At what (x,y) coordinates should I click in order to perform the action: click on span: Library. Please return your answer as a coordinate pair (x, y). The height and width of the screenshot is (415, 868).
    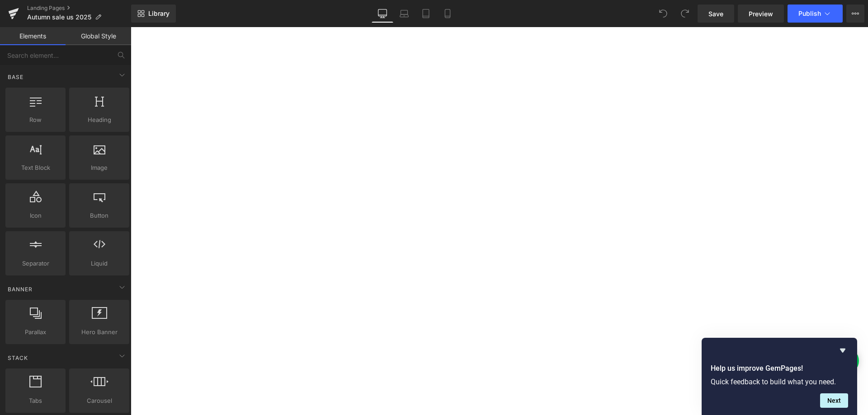
    Looking at the image, I should click on (158, 14).